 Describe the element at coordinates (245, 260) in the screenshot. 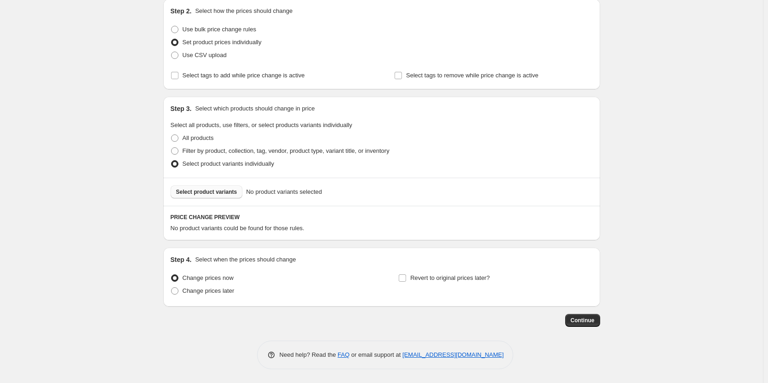

I see `p: Select when the prices should change` at that location.